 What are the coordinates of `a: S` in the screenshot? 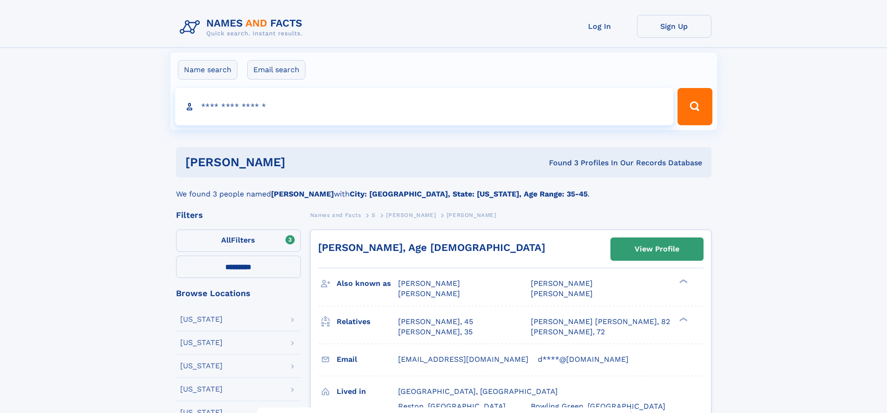 It's located at (374, 215).